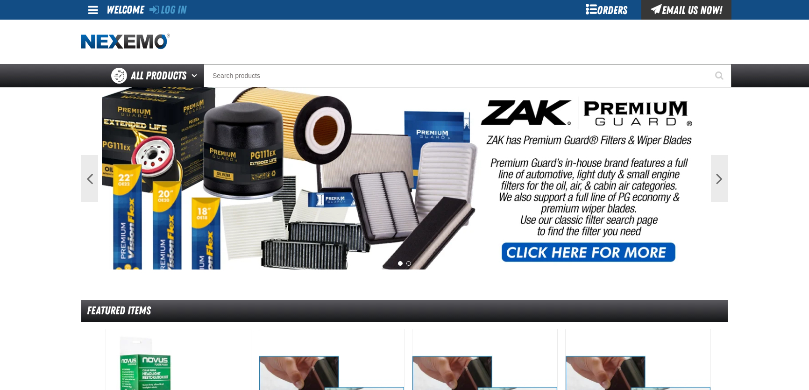 The image size is (809, 390). I want to click on a: PG Filters & Wipers, so click(405, 179).